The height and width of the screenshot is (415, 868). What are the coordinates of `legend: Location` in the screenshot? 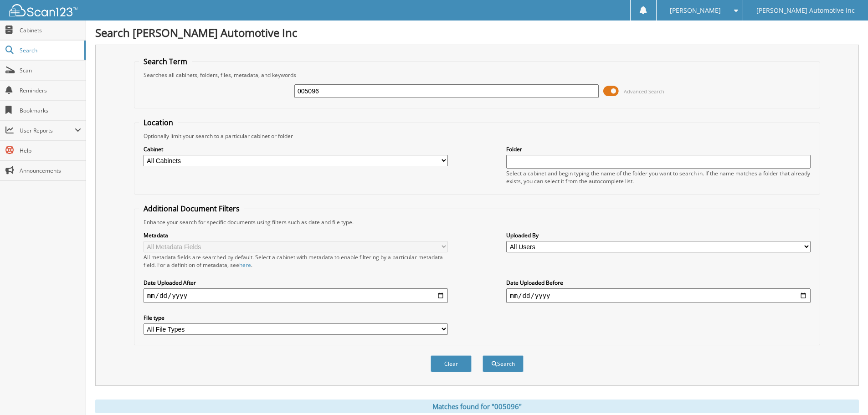 It's located at (158, 123).